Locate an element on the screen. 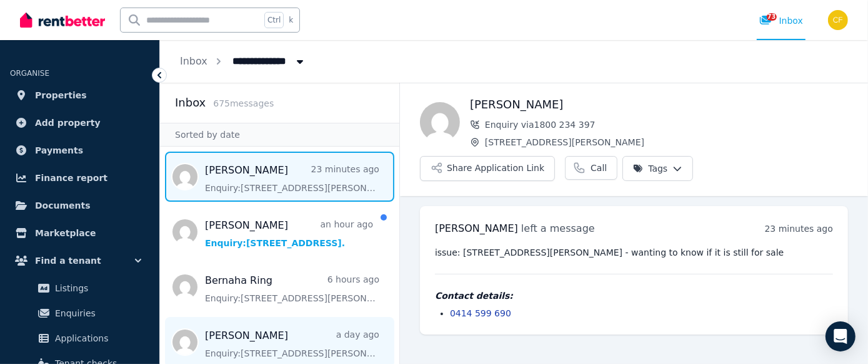 The height and width of the screenshot is (364, 868). h4: Contact details: is located at coordinates (634, 295).